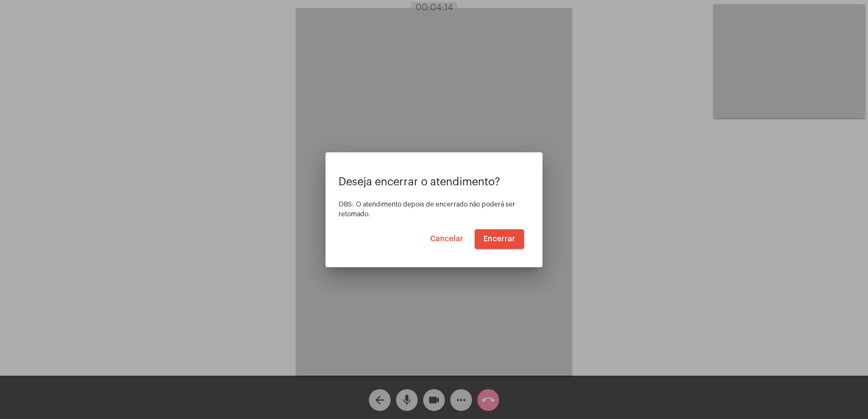  I want to click on span: Cancelar, so click(447, 239).